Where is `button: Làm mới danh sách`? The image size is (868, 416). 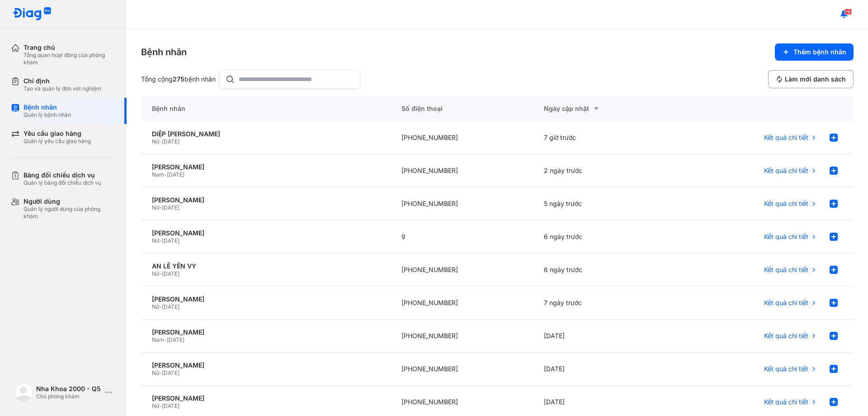
button: Làm mới danh sách is located at coordinates (811, 79).